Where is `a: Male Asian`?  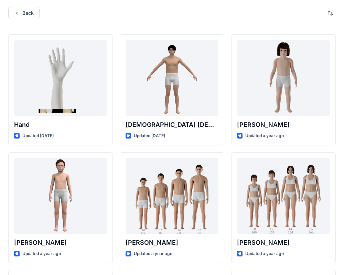
a: Male Asian is located at coordinates (172, 78).